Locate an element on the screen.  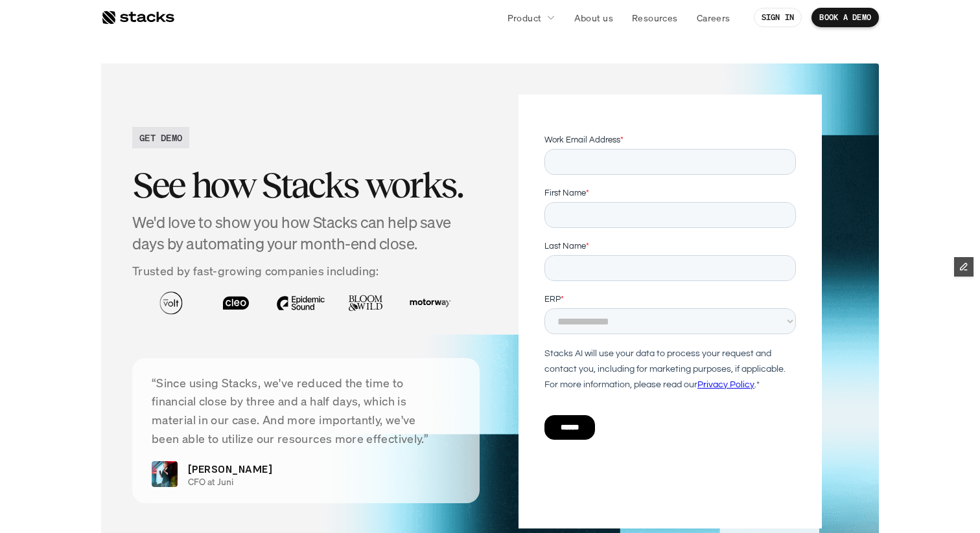
p: “Since using Stacks, we've reduced the time to financial close by three and a half days, which is... is located at coordinates (306, 411).